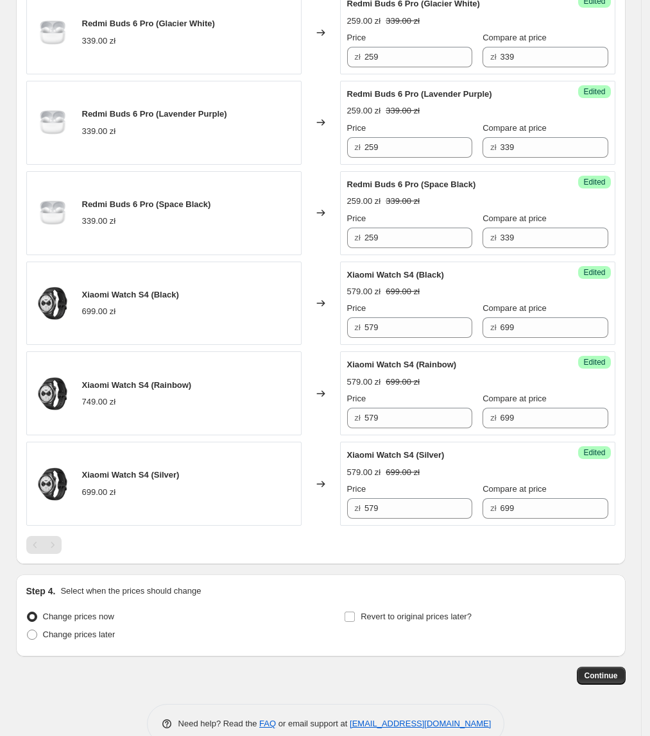 The image size is (650, 736). Describe the element at coordinates (130, 591) in the screenshot. I see `p: Select when the prices should change` at that location.